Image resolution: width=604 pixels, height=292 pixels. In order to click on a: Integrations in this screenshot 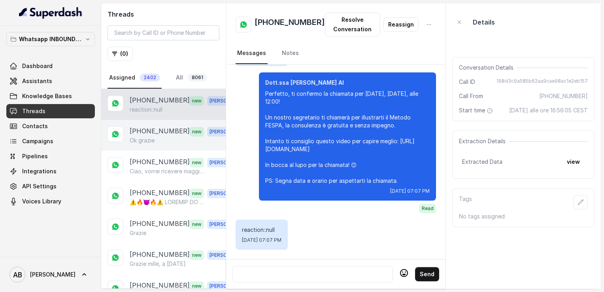, I will do `click(51, 171)`.